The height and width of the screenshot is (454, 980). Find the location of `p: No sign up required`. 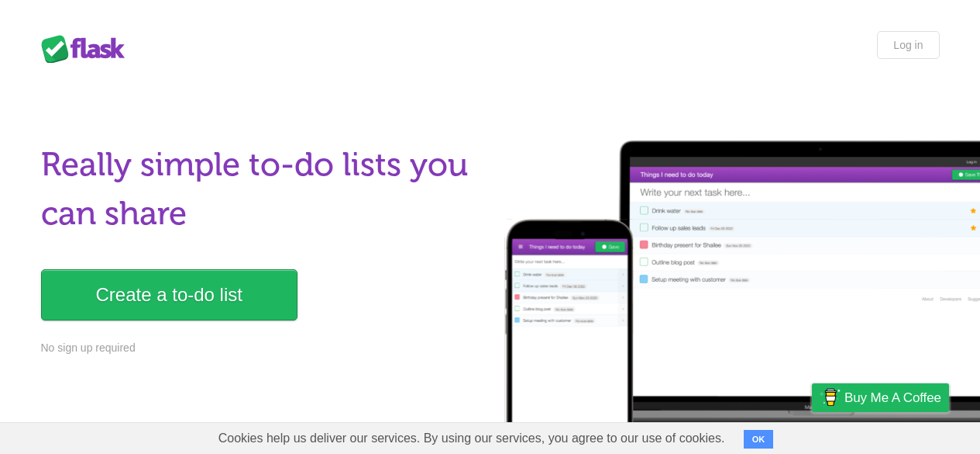

p: No sign up required is located at coordinates (261, 347).